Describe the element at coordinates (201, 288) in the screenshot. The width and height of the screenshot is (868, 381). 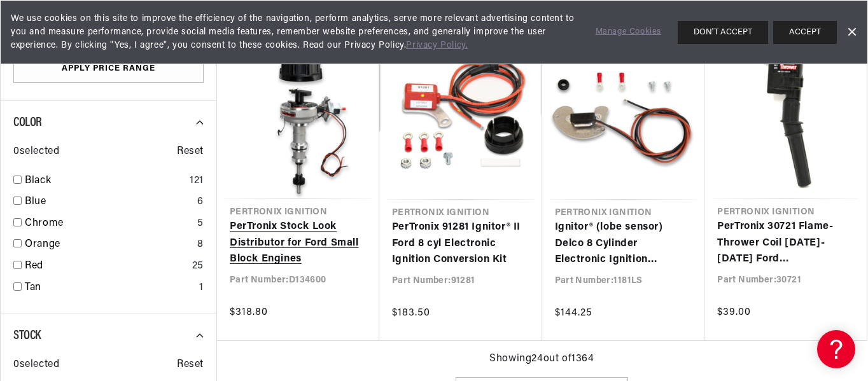
I see `div: 1` at that location.